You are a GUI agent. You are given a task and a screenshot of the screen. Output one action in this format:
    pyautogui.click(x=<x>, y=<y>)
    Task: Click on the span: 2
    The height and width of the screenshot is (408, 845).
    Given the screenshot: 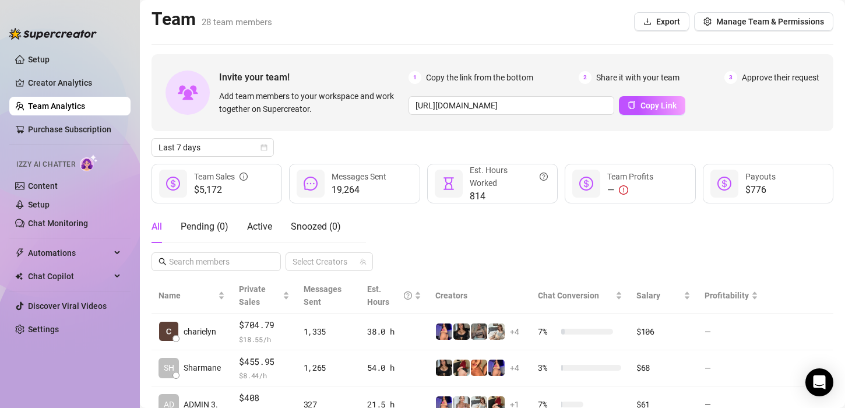 What is the action you would take?
    pyautogui.click(x=585, y=77)
    